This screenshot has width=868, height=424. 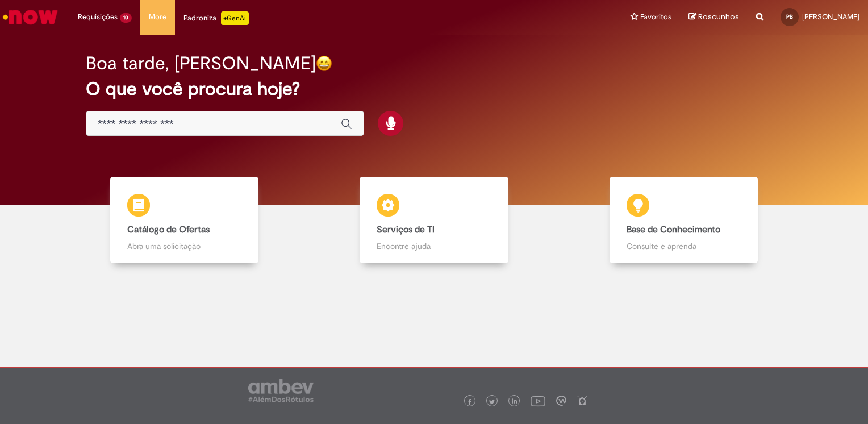 I want to click on span: More, so click(x=158, y=17).